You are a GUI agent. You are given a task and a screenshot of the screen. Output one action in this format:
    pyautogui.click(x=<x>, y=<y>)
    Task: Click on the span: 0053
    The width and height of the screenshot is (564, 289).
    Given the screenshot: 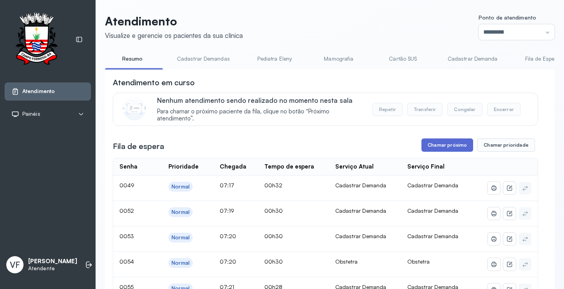 What is the action you would take?
    pyautogui.click(x=126, y=236)
    